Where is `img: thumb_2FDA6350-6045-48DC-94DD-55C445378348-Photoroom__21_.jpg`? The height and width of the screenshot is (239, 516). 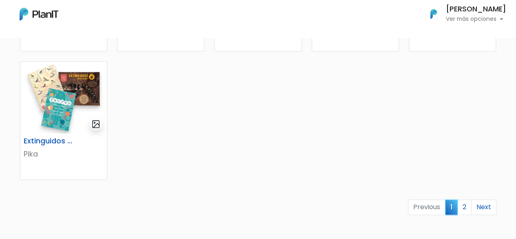
img: thumb_2FDA6350-6045-48DC-94DD-55C445378348-Photoroom__21_.jpg is located at coordinates (64, 97).